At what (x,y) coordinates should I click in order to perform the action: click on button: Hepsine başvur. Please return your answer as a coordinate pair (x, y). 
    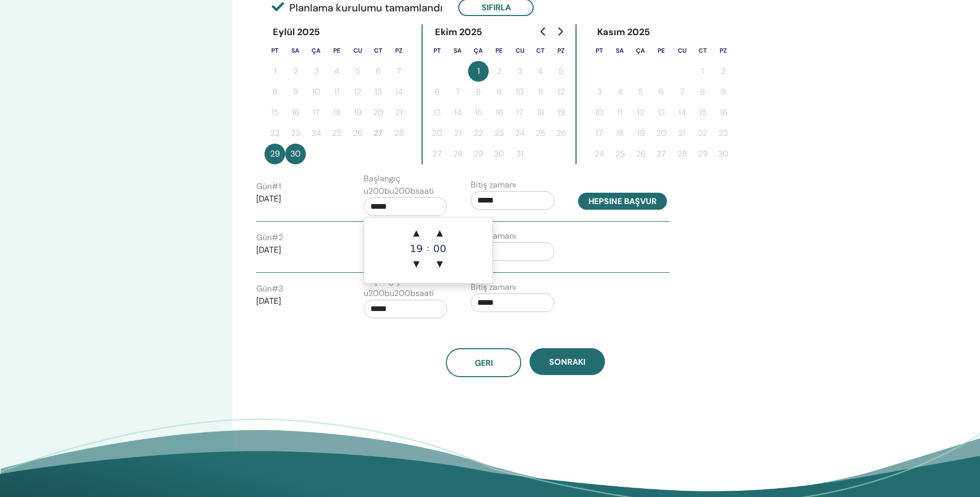
    Looking at the image, I should click on (623, 201).